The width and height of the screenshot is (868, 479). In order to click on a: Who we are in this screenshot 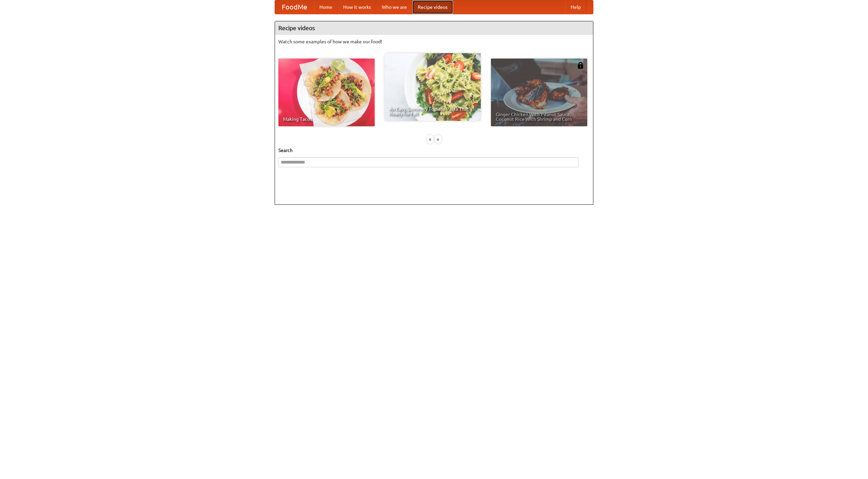, I will do `click(394, 7)`.